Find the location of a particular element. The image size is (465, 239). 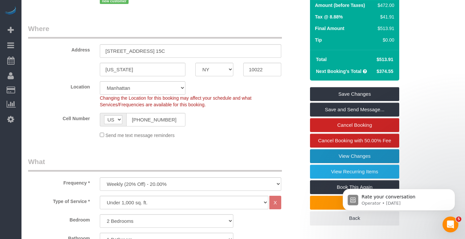

span: Changing the Location for this booking may affect your schedule and what Services/Frequencies are... is located at coordinates (176, 102).